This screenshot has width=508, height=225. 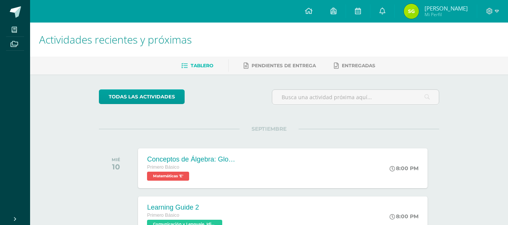 I want to click on div: MIÉ, so click(x=116, y=160).